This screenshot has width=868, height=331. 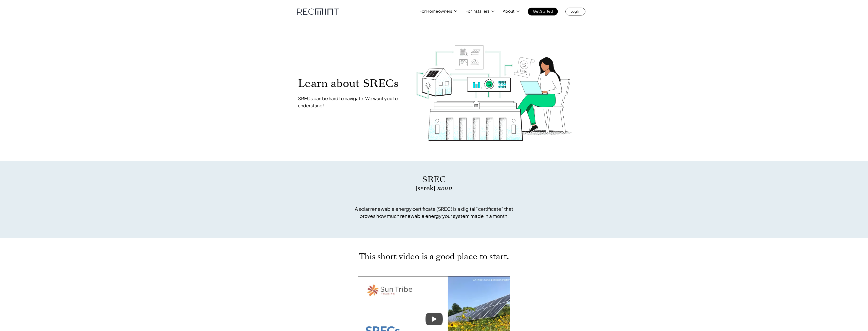 What do you see at coordinates (508, 11) in the screenshot?
I see `p: About` at bounding box center [508, 11].